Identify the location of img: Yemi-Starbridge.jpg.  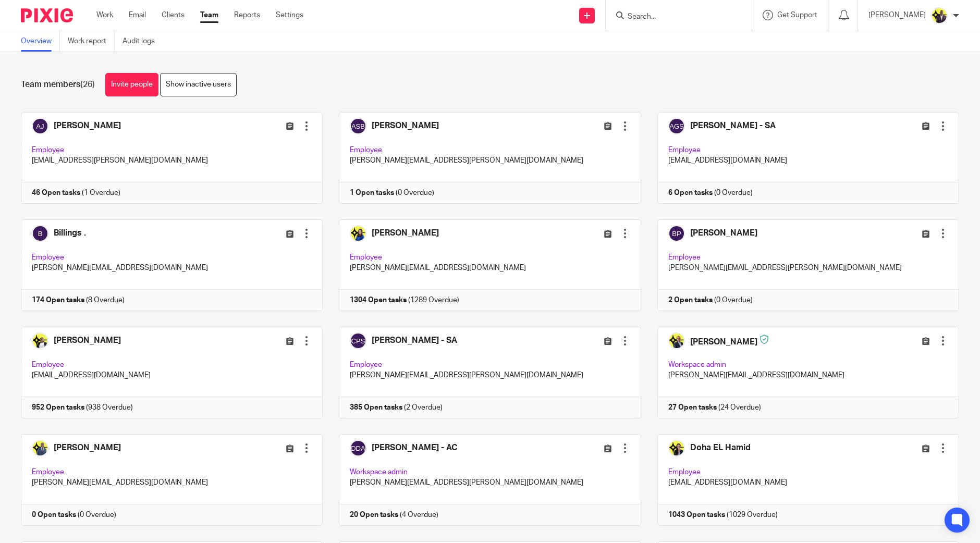
(939, 15).